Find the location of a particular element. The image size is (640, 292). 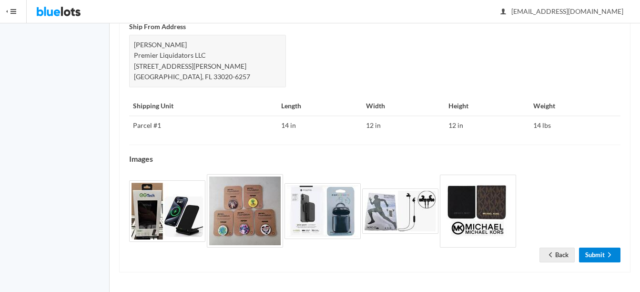

img: 0824e139-be1d-45be-a604-398d9b8f59b4-1757338124.jpg is located at coordinates (400, 211).